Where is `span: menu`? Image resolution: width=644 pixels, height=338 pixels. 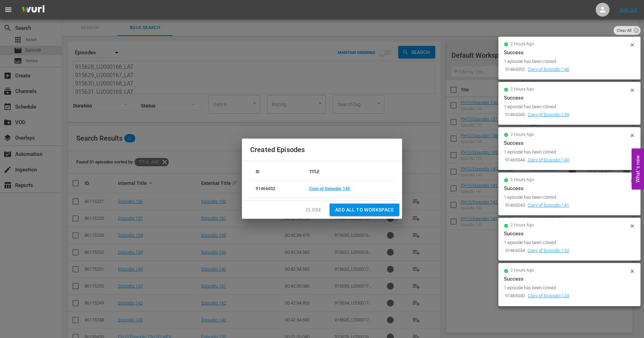 span: menu is located at coordinates (8, 10).